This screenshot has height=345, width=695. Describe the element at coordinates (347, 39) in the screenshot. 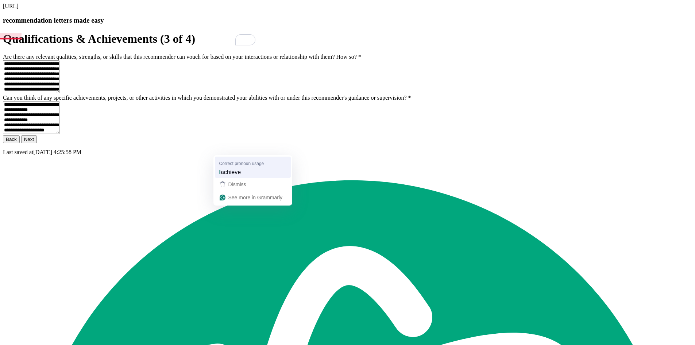

I see `h1: Qualifications & Achievements (3 of 4)` at that location.